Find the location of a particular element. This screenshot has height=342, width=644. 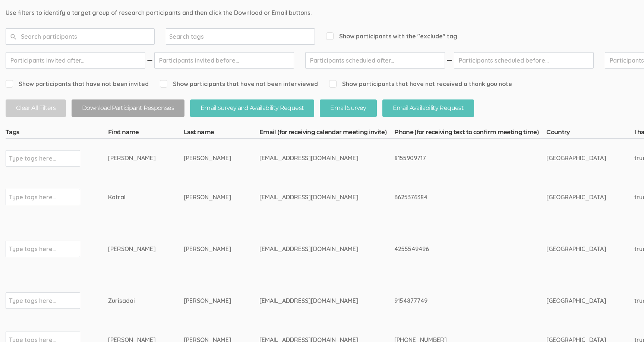

button: Email Availability Request is located at coordinates (429, 108).